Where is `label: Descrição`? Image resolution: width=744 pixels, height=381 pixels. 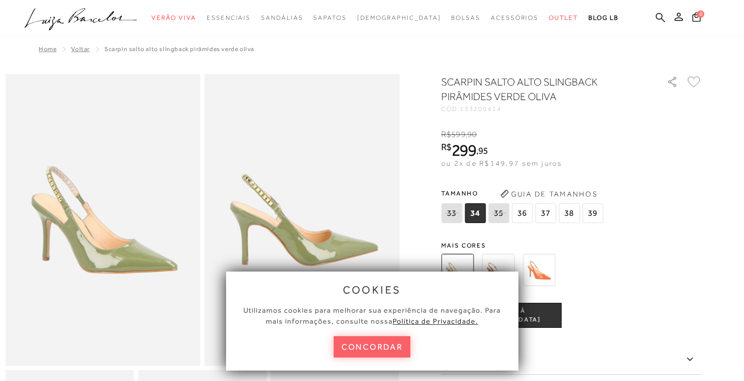 label: Descrição is located at coordinates (571, 360).